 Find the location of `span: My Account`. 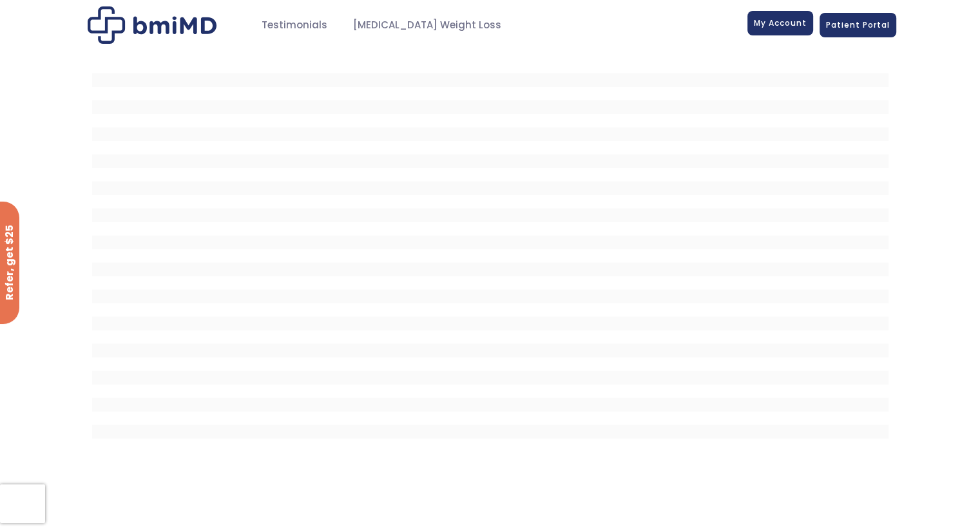

span: My Account is located at coordinates (780, 22).